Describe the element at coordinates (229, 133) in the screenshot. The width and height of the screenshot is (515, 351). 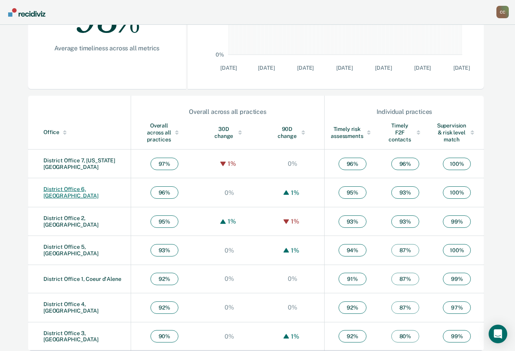
I see `div: 30D change` at that location.